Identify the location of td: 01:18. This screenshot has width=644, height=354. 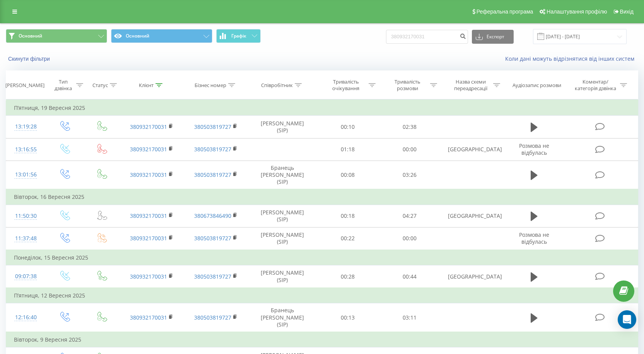
(348, 149).